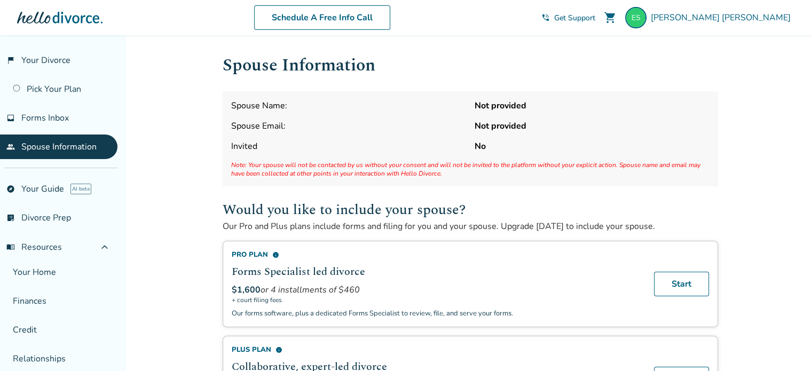 Image resolution: width=812 pixels, height=371 pixels. Describe the element at coordinates (575, 18) in the screenshot. I see `span: Get Support` at that location.